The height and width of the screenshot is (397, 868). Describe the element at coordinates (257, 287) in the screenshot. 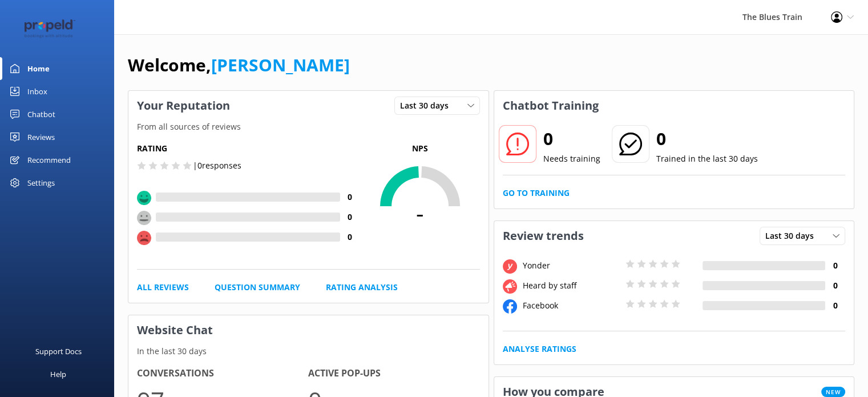

I see `a: Question Summary` at that location.